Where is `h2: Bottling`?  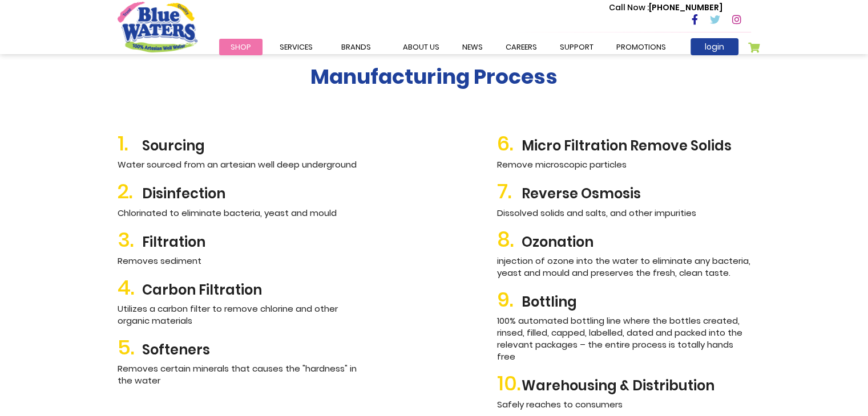 h2: Bottling is located at coordinates (624, 299).